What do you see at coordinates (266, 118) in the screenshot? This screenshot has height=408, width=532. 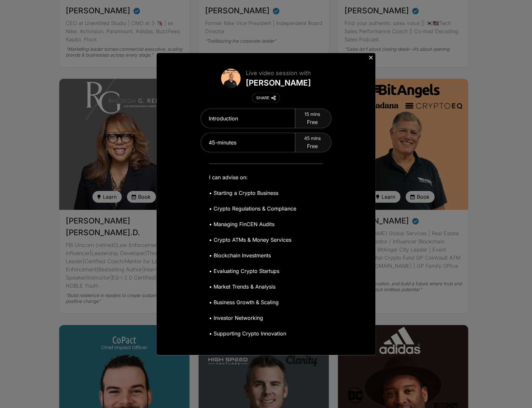 I see `button: Introduction15 minsFree` at bounding box center [266, 118].